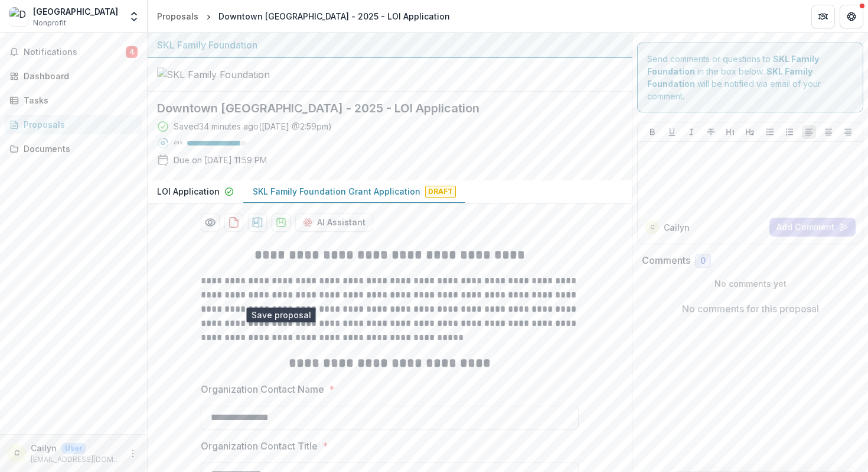  I want to click on a: Dashboard, so click(73, 76).